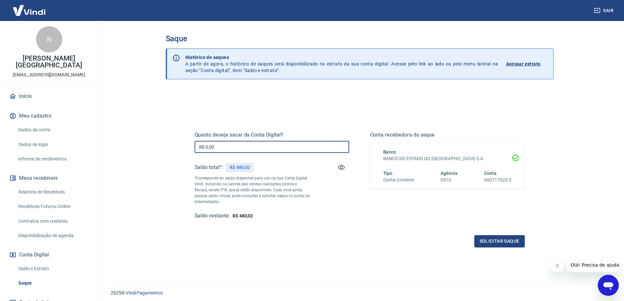  I want to click on button: Meu cadastro, so click(49, 116).